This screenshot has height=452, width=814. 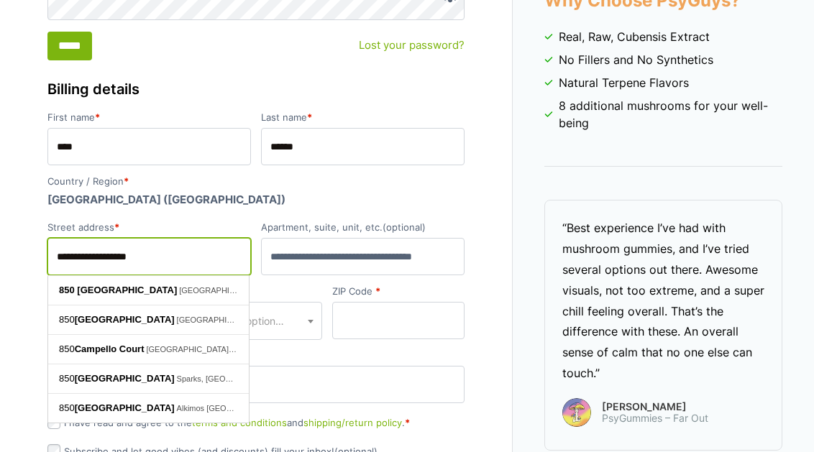 I want to click on span: 8 additional mushrooms for your well-being, so click(x=670, y=114).